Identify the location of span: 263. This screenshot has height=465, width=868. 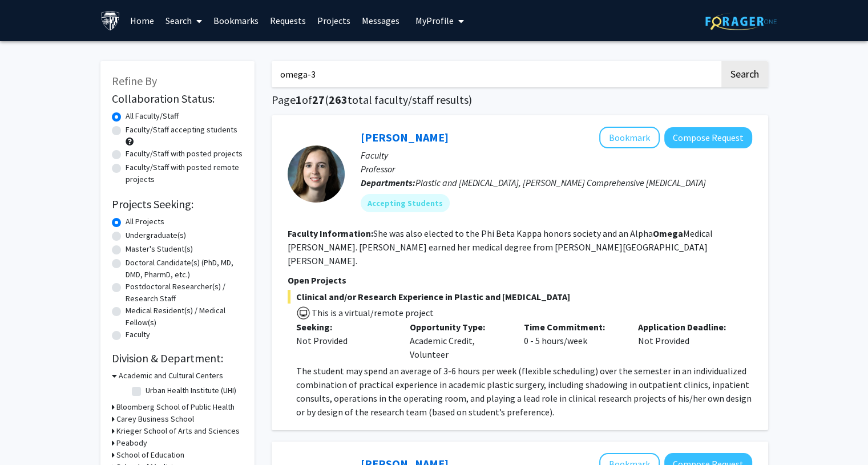
(338, 99).